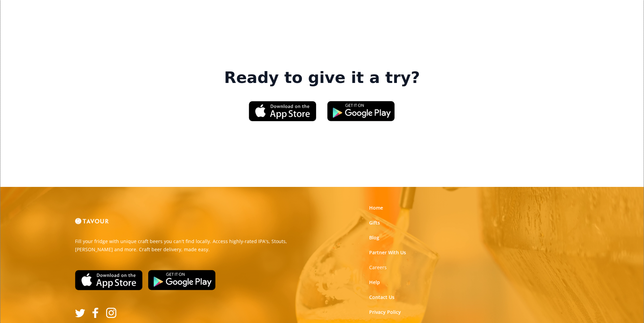 The width and height of the screenshot is (644, 323). Describe the element at coordinates (378, 267) in the screenshot. I see `strong: Careers` at that location.